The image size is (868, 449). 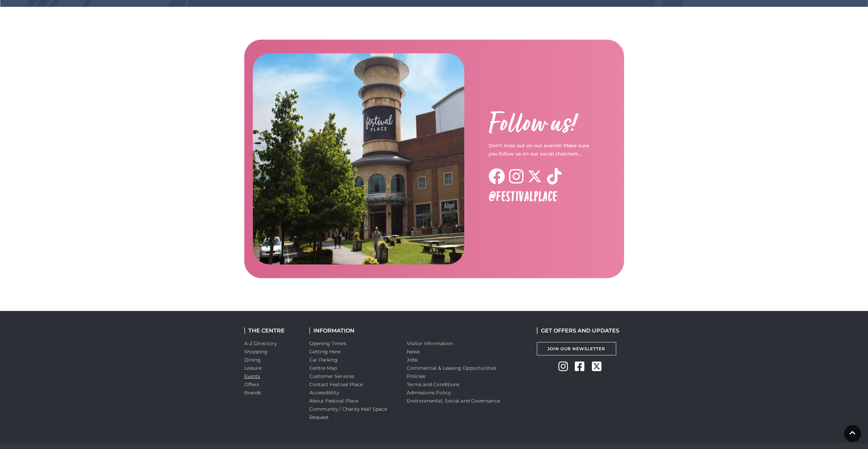 What do you see at coordinates (256, 352) in the screenshot?
I see `a: Shopping` at bounding box center [256, 352].